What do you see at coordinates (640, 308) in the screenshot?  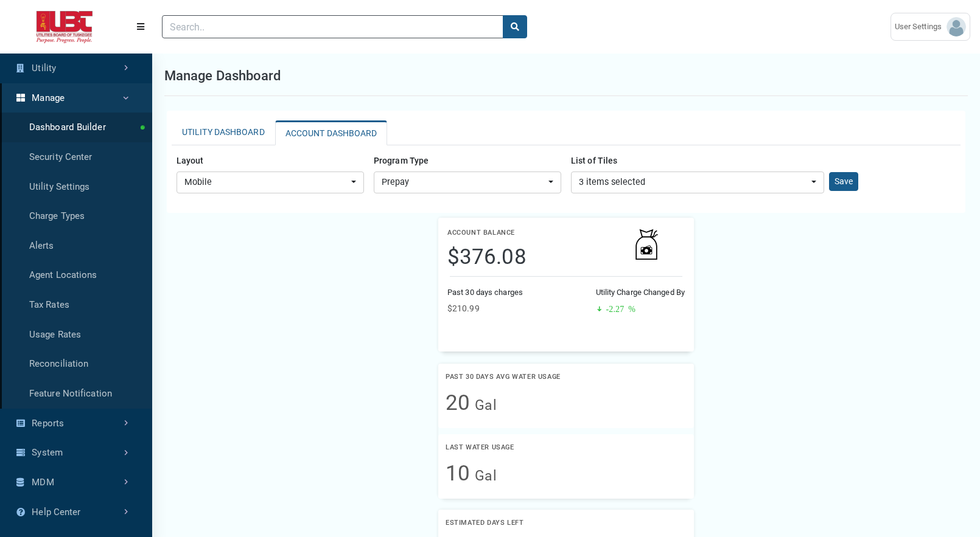 I see `span: -2.27 %` at bounding box center [640, 308].